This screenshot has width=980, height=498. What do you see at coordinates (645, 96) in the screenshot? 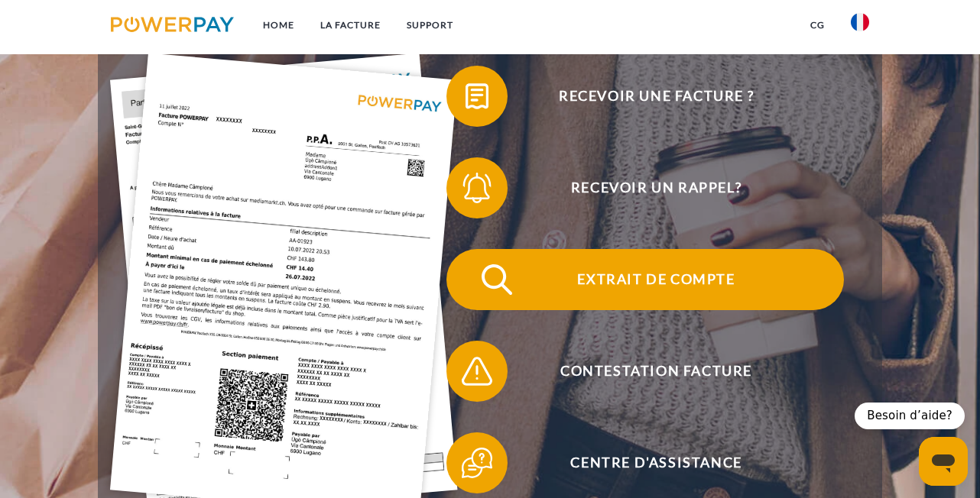
I see `a: Recevoir une facture ?` at bounding box center [645, 96].